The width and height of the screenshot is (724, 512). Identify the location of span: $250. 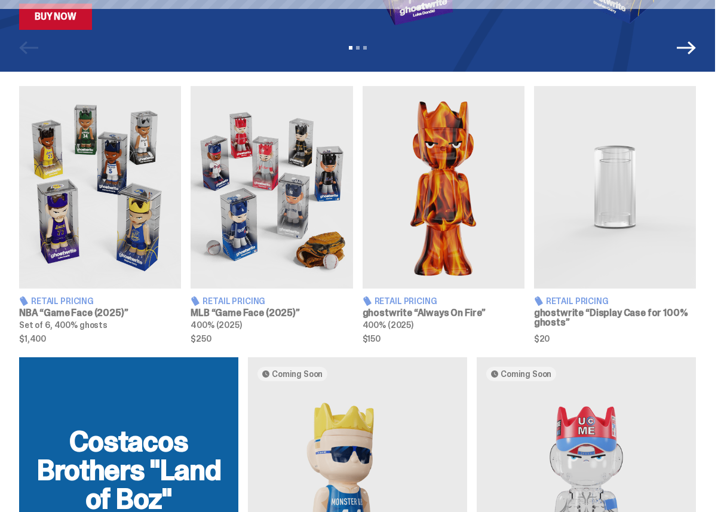
(271, 339).